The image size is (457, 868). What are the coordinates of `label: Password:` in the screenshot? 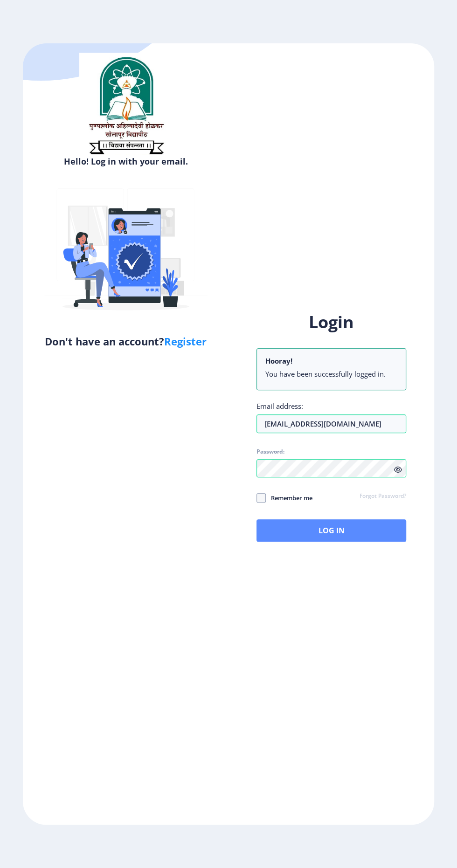 It's located at (270, 452).